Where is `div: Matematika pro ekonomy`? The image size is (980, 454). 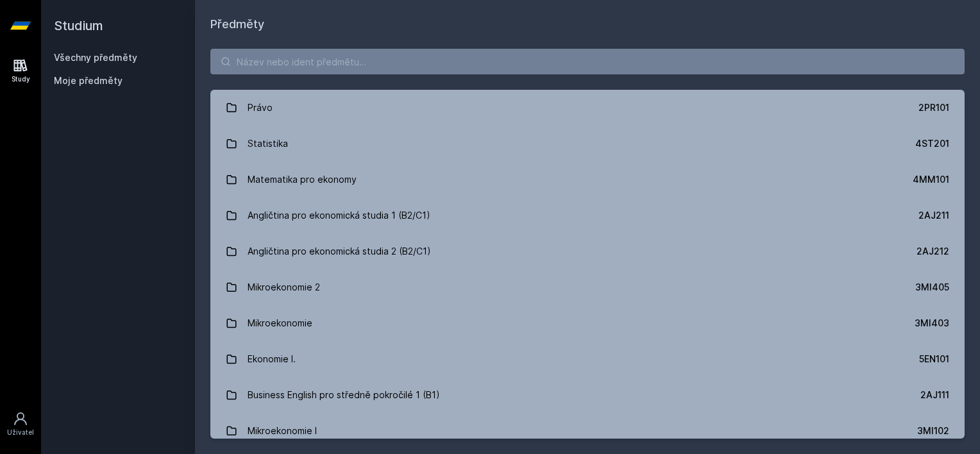
div: Matematika pro ekonomy is located at coordinates (302, 179).